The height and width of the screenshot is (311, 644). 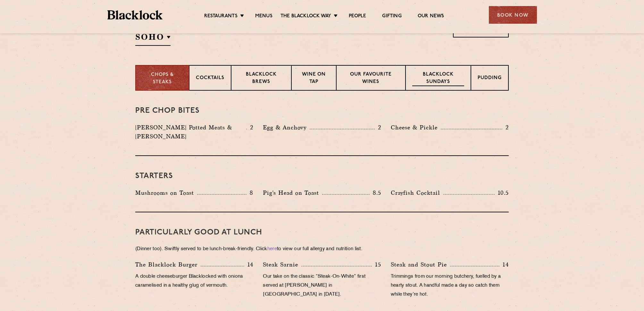 What do you see at coordinates (162, 79) in the screenshot?
I see `p: Chops & Steaks` at bounding box center [162, 79].